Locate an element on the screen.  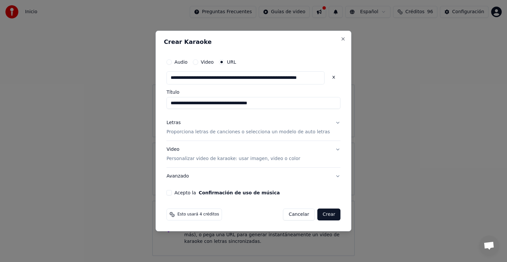
span: Esto usará 4 créditos is located at coordinates (198, 215).